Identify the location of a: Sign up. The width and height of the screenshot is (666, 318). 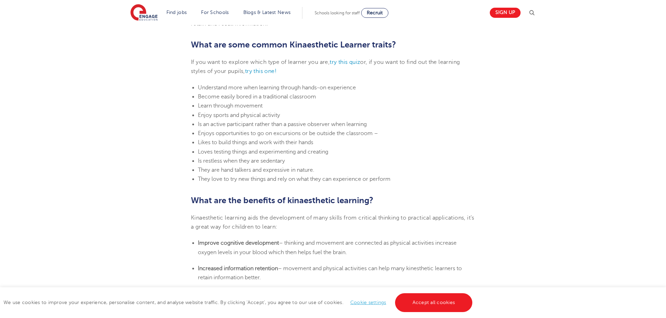
(505, 13).